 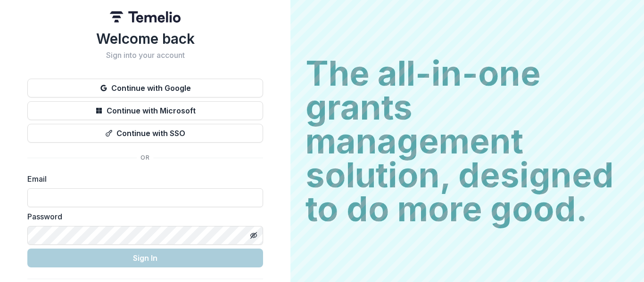 I want to click on button: Continue with Microsoft, so click(x=145, y=111).